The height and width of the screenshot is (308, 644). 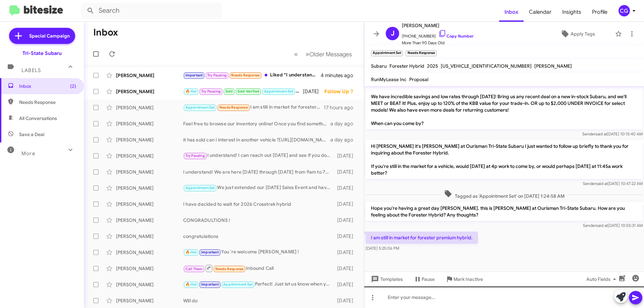 I want to click on p: I am still in market for forester premium hybrid., so click(x=422, y=238).